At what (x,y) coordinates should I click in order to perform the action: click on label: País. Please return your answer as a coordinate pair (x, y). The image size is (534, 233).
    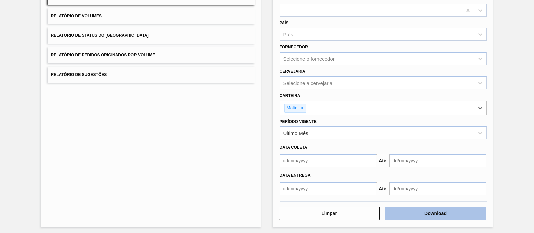
    Looking at the image, I should click on (284, 23).